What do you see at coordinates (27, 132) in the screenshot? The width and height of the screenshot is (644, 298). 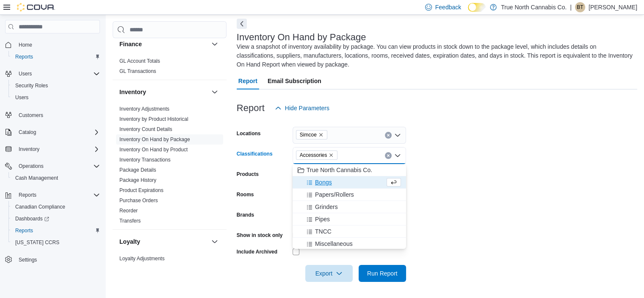 I see `button: Catalog` at bounding box center [27, 132].